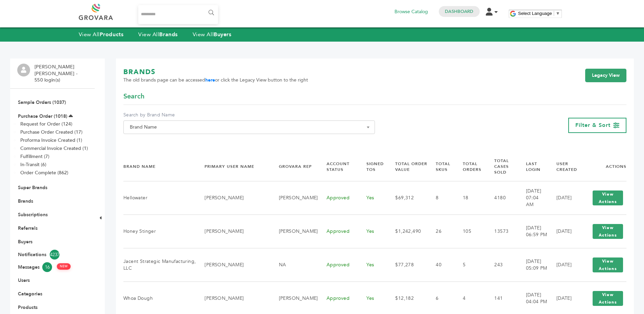  Describe the element at coordinates (501, 166) in the screenshot. I see `th: Total Cases Sold` at that location.